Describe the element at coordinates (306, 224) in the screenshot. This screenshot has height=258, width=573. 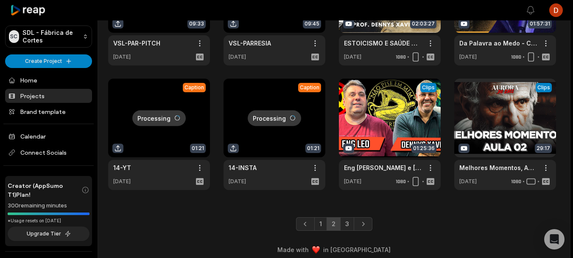
I see `a: Previous page` at that location.